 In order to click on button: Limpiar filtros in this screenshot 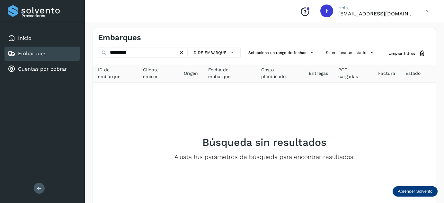, I will do `click(407, 53)`.